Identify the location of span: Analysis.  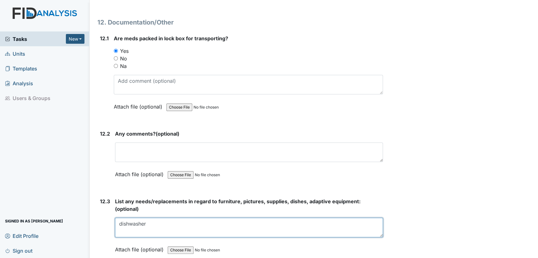
(19, 83).